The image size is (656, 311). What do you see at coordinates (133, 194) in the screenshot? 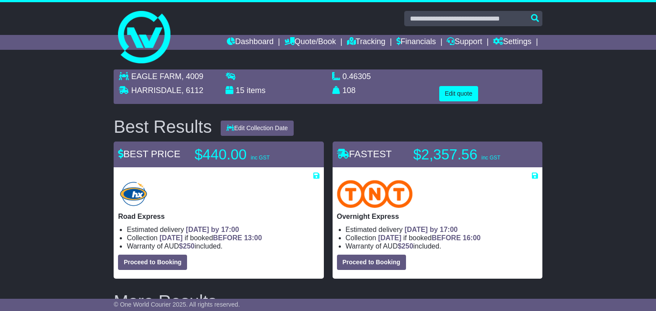
I see `img: Hunter Express: Road Express` at bounding box center [133, 194].